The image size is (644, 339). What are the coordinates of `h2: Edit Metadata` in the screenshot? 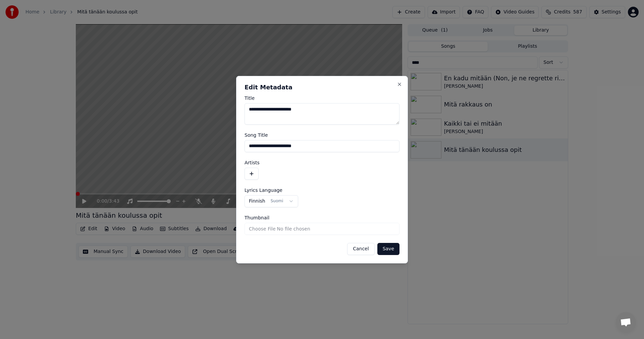 It's located at (322, 87).